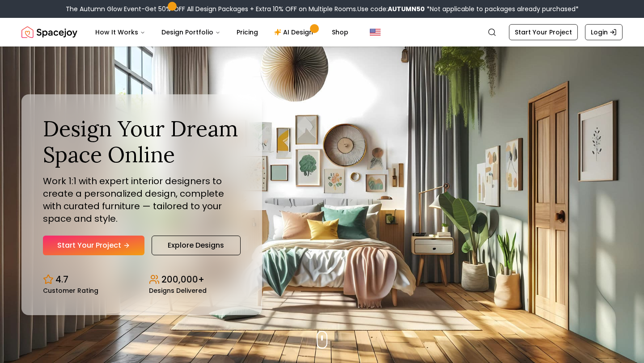 The image size is (644, 363). I want to click on button: Design Portfolio, so click(191, 32).